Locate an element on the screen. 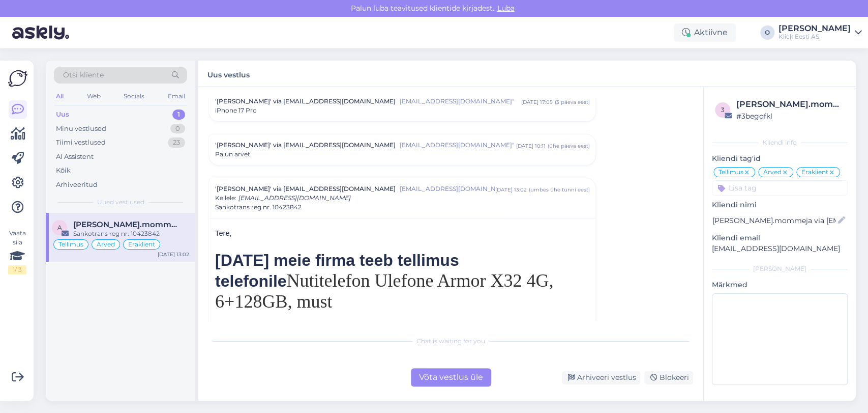 This screenshot has width=868, height=413. span: 3 is located at coordinates (723, 109).